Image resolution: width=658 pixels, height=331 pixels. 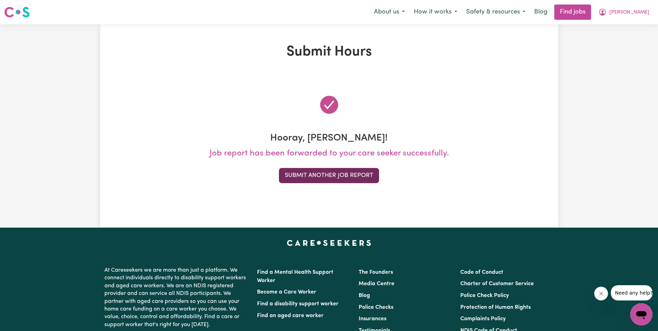 What do you see at coordinates (298, 304) in the screenshot?
I see `a: Find a disability support worker` at bounding box center [298, 304].